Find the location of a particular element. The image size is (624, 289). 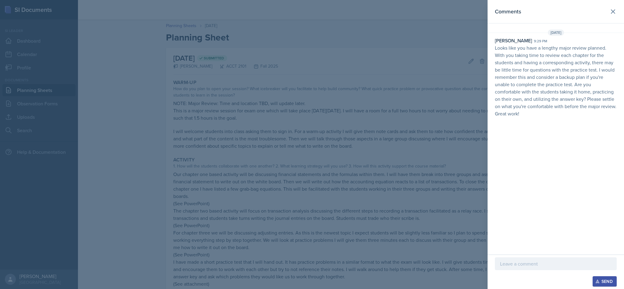

p: Looks like you have a lengthy major review planned. With you taking time to review each chapter f... is located at coordinates (556, 81).